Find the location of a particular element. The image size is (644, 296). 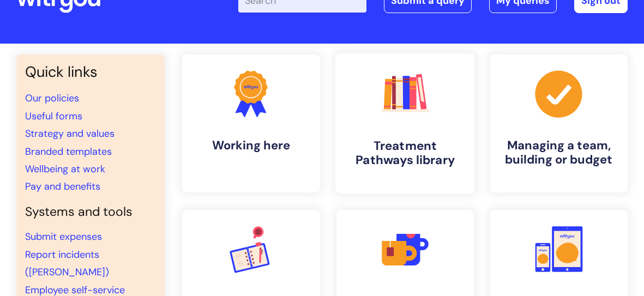

h4: Working here is located at coordinates (251, 146).